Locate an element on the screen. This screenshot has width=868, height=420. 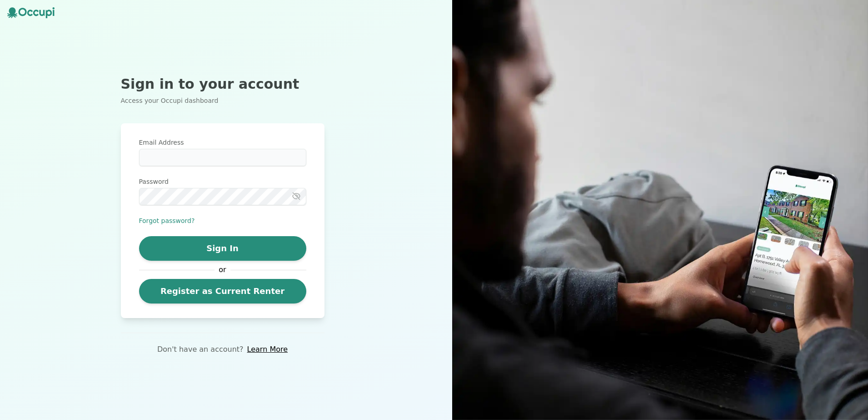
h2: Sign in to your account is located at coordinates (223, 84).